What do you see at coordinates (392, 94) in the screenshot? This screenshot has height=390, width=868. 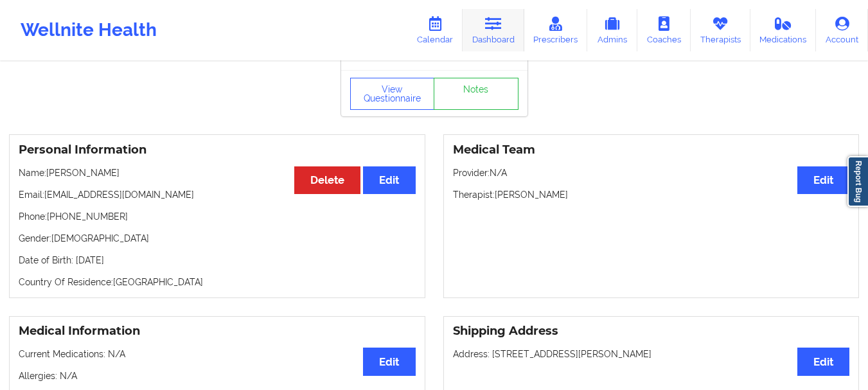 I see `button: View Questionnaire` at bounding box center [392, 94].